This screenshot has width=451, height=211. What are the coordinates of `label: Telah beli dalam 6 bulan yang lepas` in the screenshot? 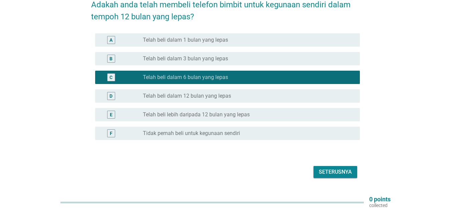 It's located at (185, 77).